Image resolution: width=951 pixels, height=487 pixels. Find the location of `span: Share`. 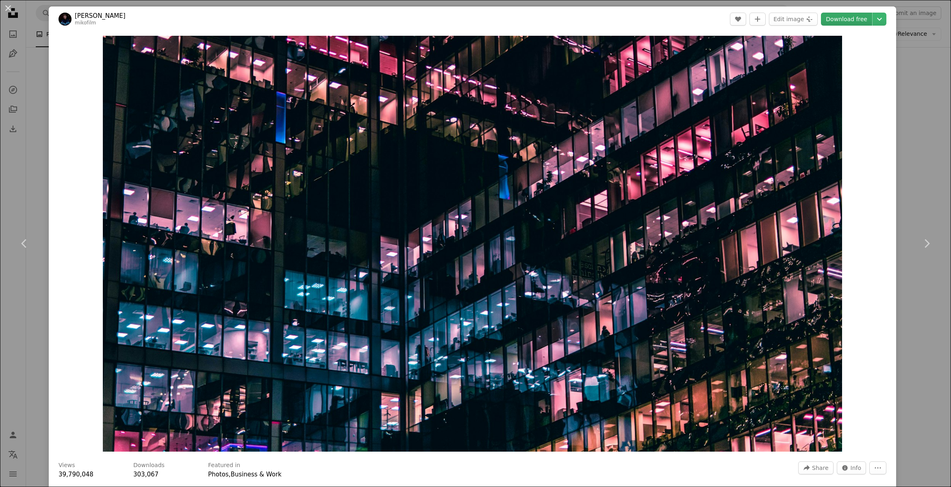

span: Share is located at coordinates (821, 468).